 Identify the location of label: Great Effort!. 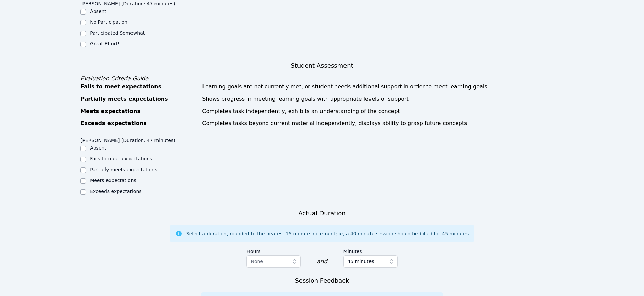
(105, 43).